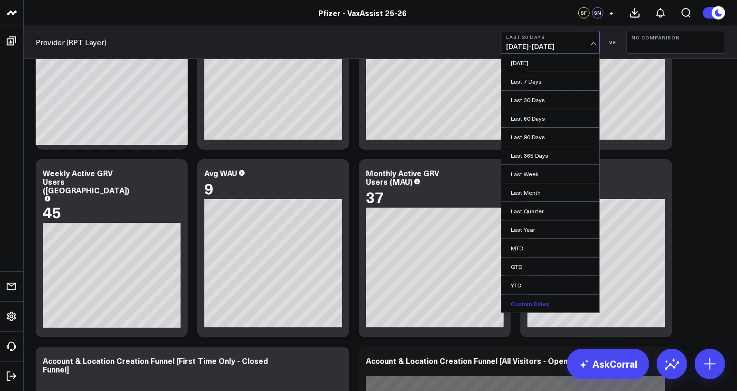 This screenshot has height=391, width=737. I want to click on div: SN, so click(598, 13).